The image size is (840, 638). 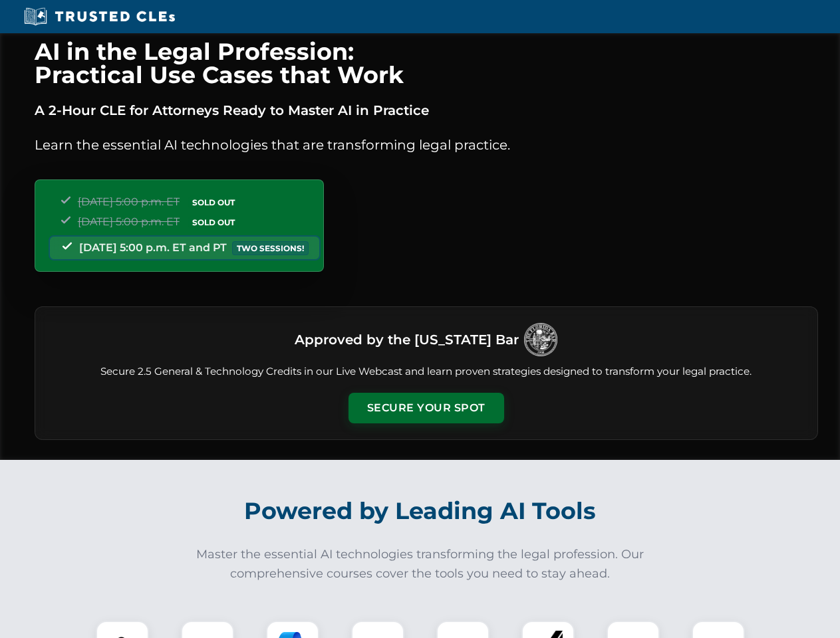 I want to click on h2: Powered by Leading AI Tools, so click(x=420, y=511).